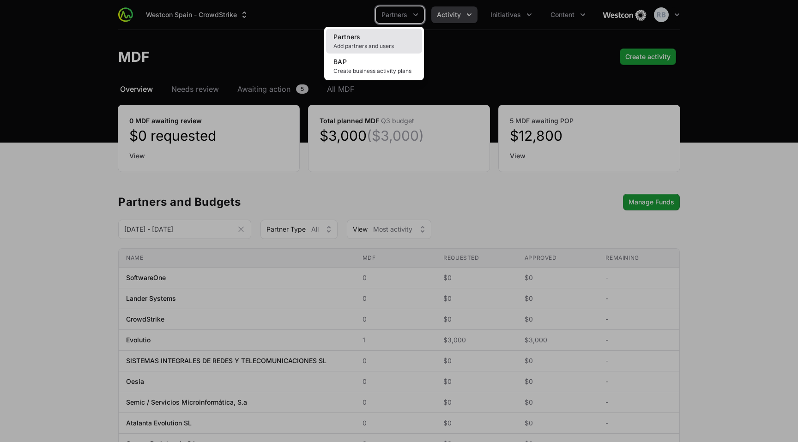  I want to click on span: Create business activity plans, so click(374, 71).